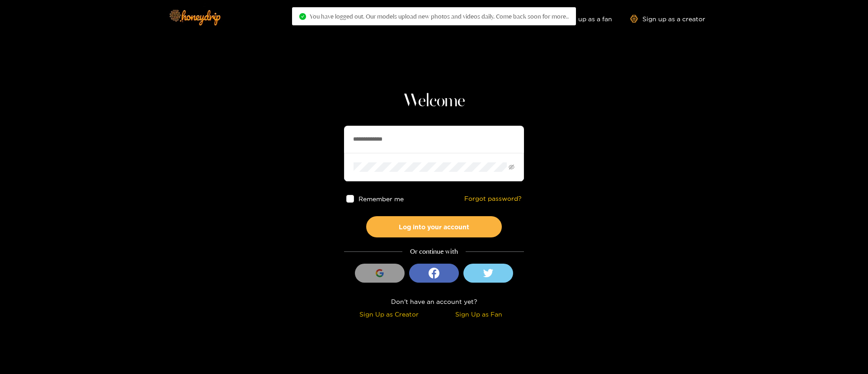 The image size is (868, 374). What do you see at coordinates (580, 18) in the screenshot?
I see `a: Sign up as a fan` at bounding box center [580, 18].